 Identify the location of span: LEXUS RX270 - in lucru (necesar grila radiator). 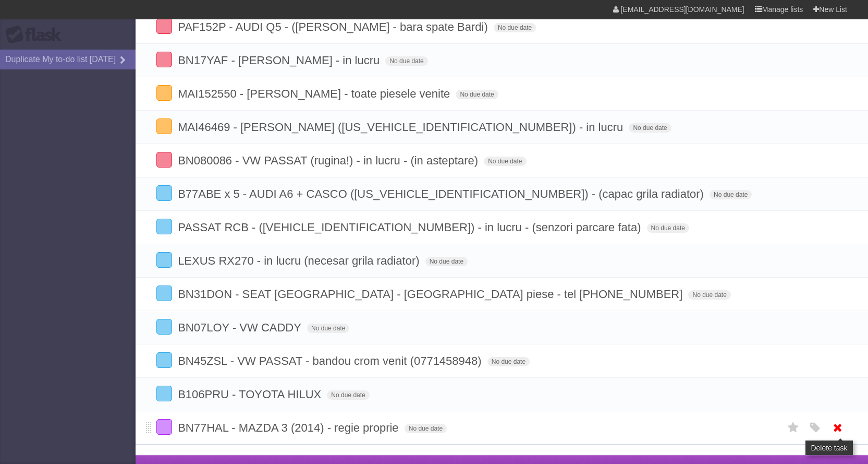
(299, 260).